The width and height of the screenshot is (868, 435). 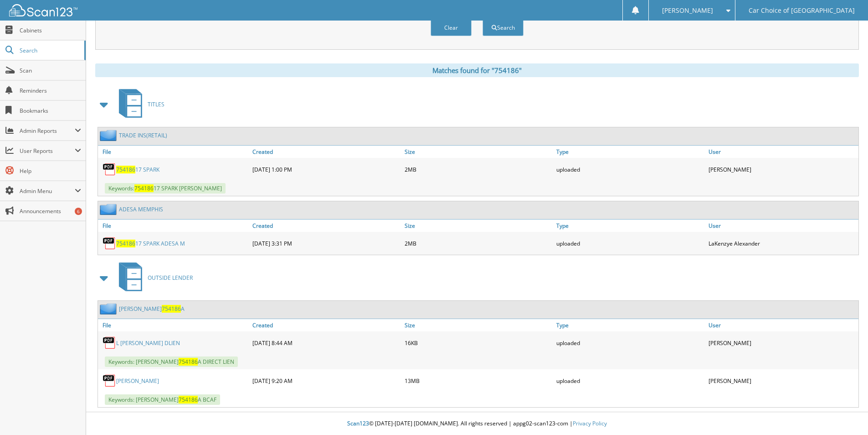 I want to click on div: LaKenzye Alexander, so click(x=782, y=243).